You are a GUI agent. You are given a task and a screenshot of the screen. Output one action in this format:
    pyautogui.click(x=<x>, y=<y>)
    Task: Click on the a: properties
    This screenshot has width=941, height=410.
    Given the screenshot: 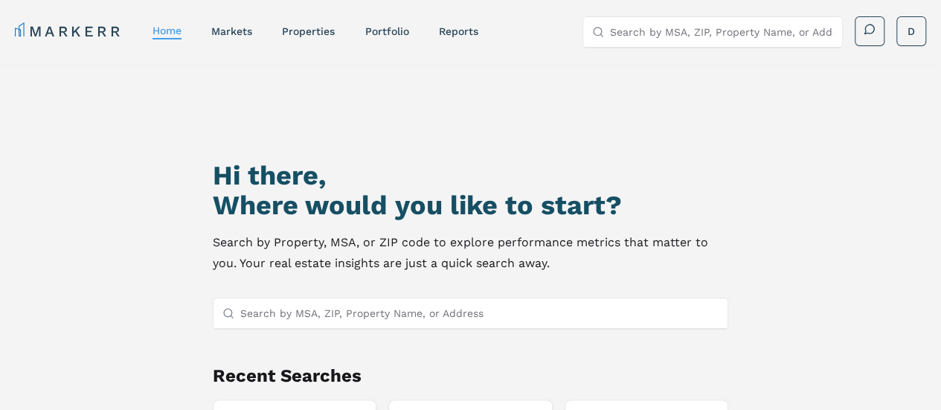 What is the action you would take?
    pyautogui.click(x=308, y=31)
    